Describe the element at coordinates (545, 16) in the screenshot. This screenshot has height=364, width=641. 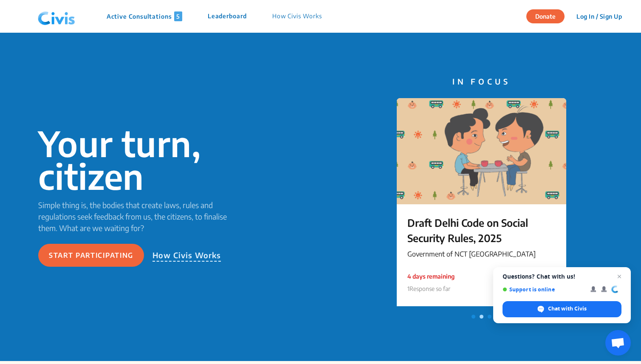
I see `button: Donate` at that location.